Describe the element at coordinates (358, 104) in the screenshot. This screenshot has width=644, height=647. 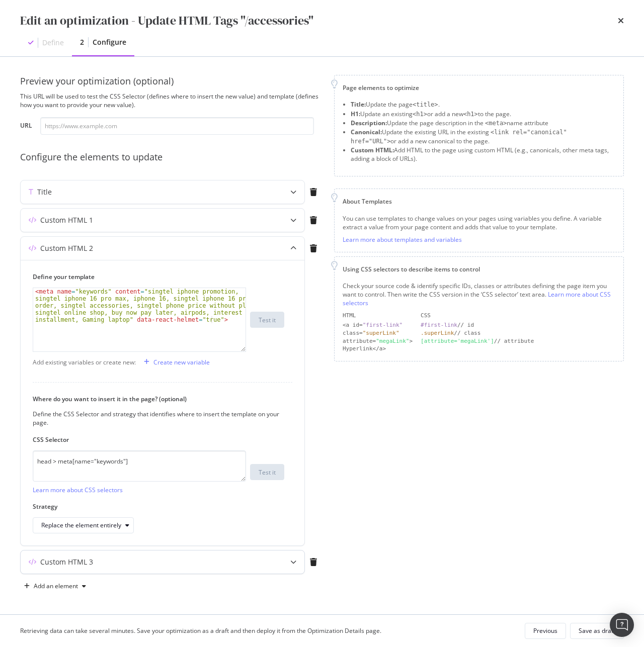
I see `strong: Title:` at that location.